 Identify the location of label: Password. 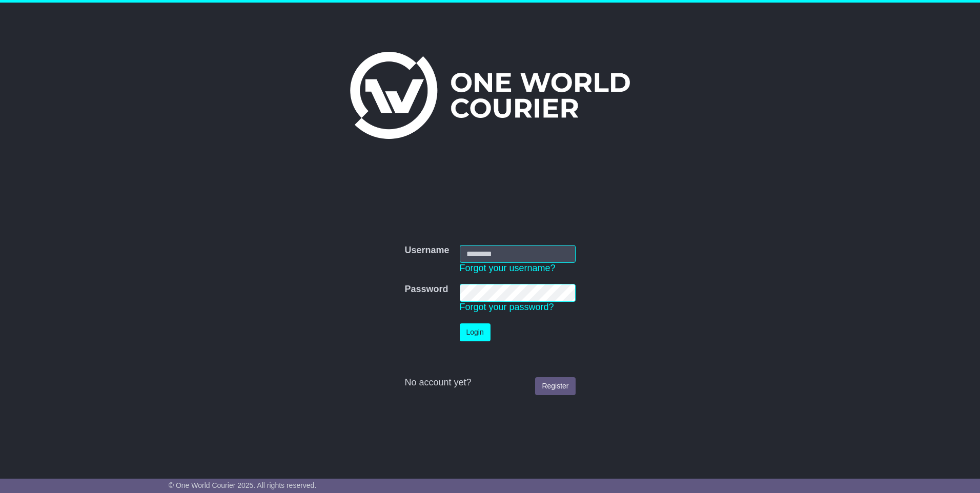
(426, 290).